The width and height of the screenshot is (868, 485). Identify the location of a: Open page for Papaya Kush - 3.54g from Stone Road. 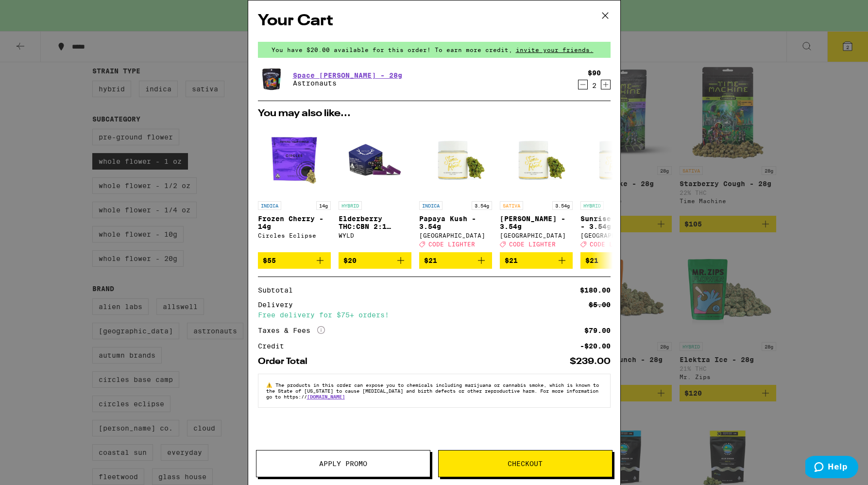
(455, 188).